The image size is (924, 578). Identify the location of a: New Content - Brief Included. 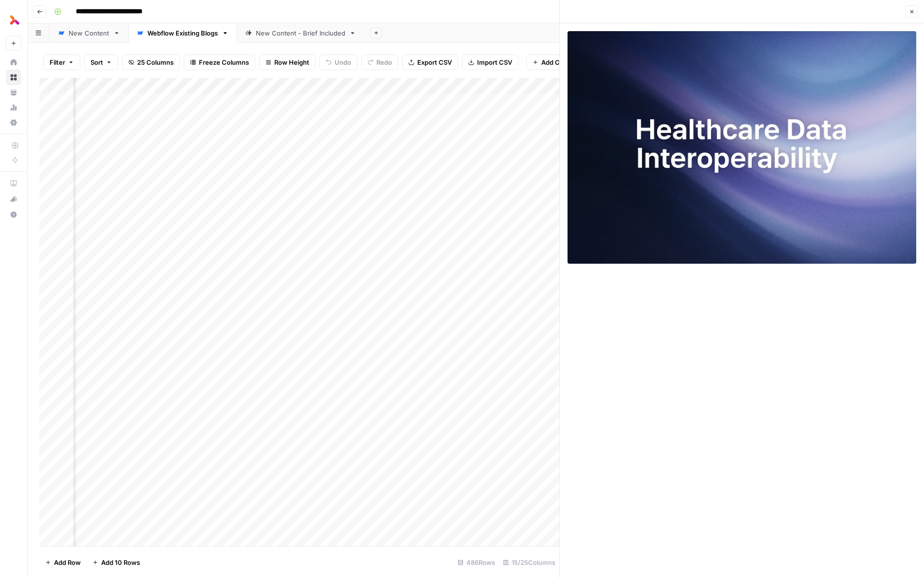
(301, 34).